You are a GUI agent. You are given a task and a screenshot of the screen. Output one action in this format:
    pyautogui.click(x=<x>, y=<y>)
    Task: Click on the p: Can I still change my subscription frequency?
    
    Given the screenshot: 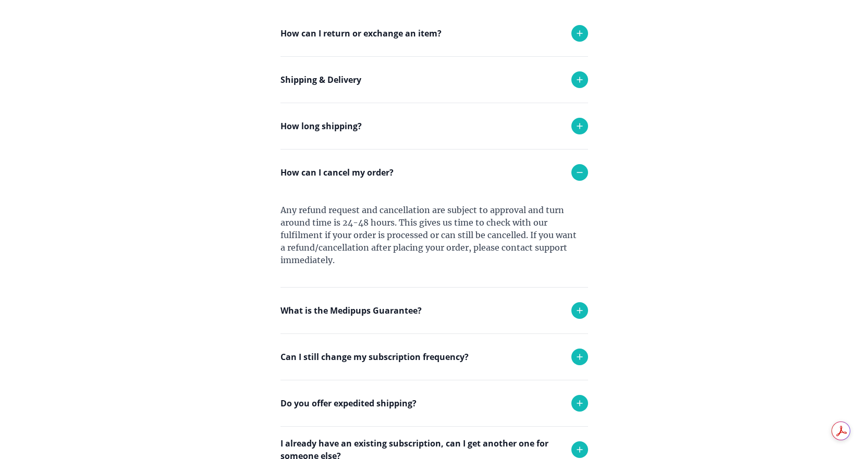 What is the action you would take?
    pyautogui.click(x=374, y=357)
    